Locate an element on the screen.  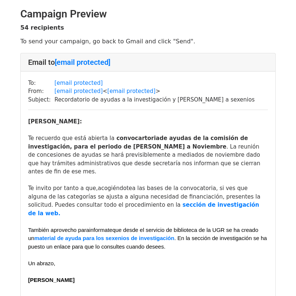
font: Un abrazo, is located at coordinates (41, 263).